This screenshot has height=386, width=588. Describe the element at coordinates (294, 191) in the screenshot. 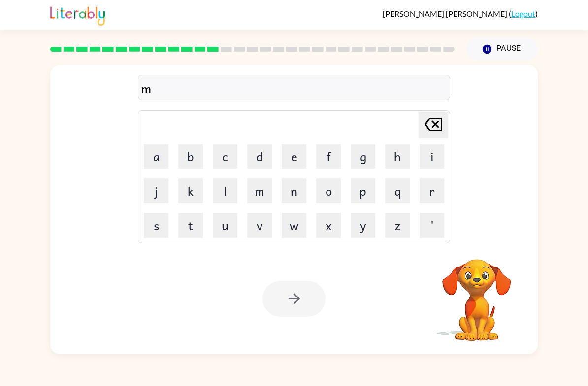

I see `button: n` at that location.